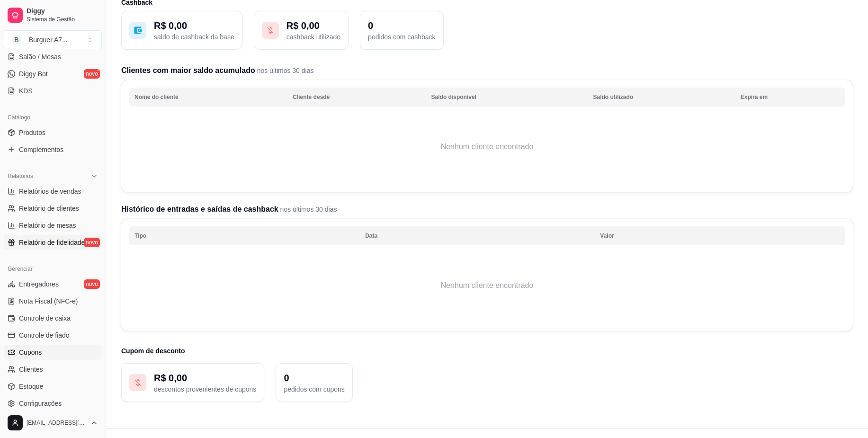  What do you see at coordinates (208, 97) in the screenshot?
I see `th: Nome do cliente` at bounding box center [208, 97].